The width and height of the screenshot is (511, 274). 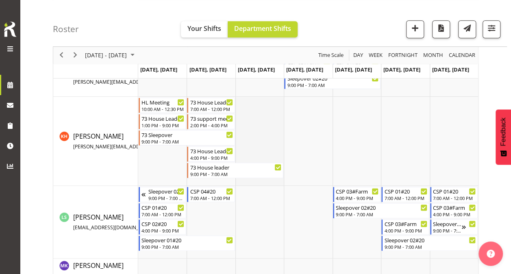 I want to click on button: Feedback - Show survey, so click(x=503, y=137).